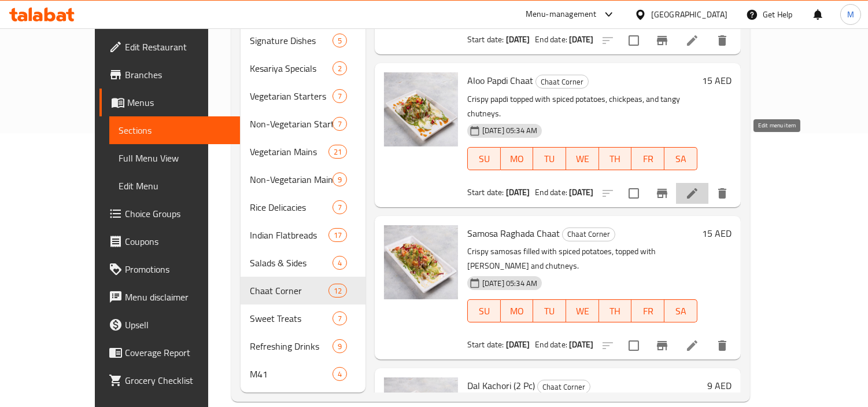  Describe the element at coordinates (170, 380) in the screenshot. I see `a: Grocery Checklist` at that location.